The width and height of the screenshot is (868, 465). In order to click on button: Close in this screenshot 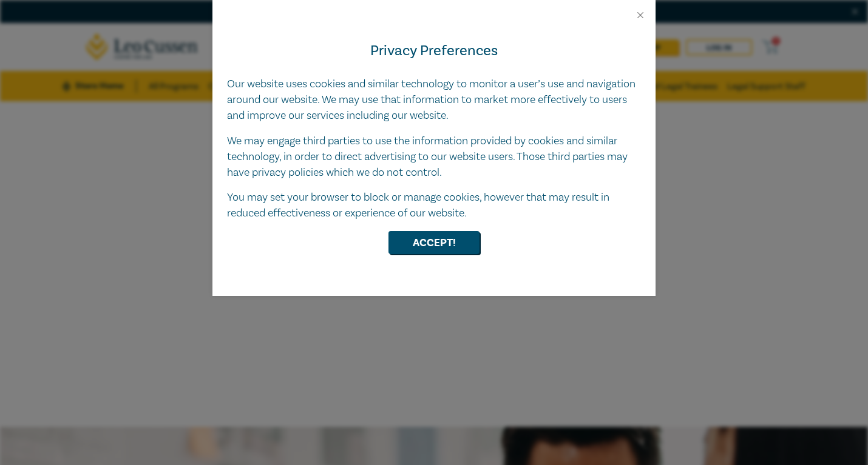, I will do `click(640, 15)`.